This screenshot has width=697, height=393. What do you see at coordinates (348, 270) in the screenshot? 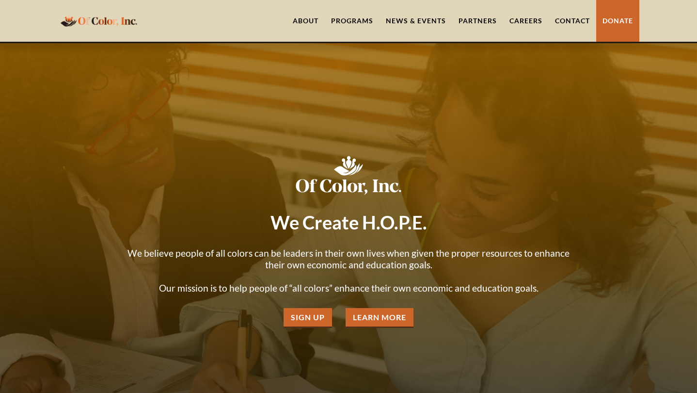
I see `p: We believe people of all colors can be leaders in their own lives when given the proper resources...` at bounding box center [348, 270].